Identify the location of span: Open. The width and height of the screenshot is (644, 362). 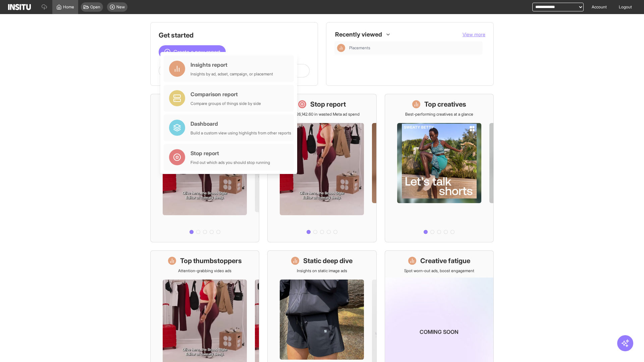
(95, 7).